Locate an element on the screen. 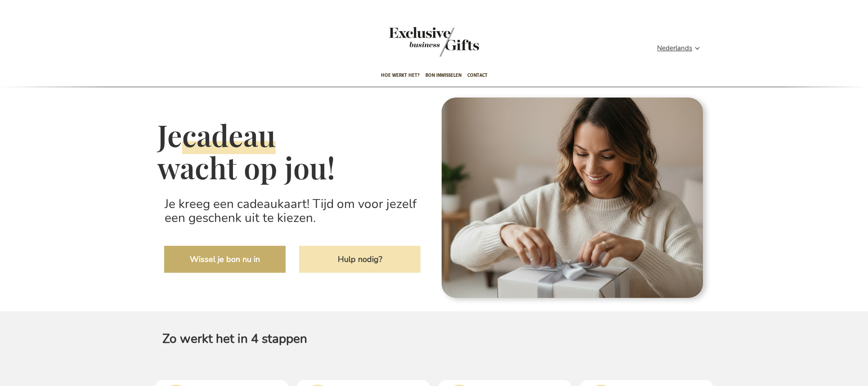 This screenshot has width=868, height=386. h2: Zo werkt het in 4 stappen is located at coordinates (434, 339).